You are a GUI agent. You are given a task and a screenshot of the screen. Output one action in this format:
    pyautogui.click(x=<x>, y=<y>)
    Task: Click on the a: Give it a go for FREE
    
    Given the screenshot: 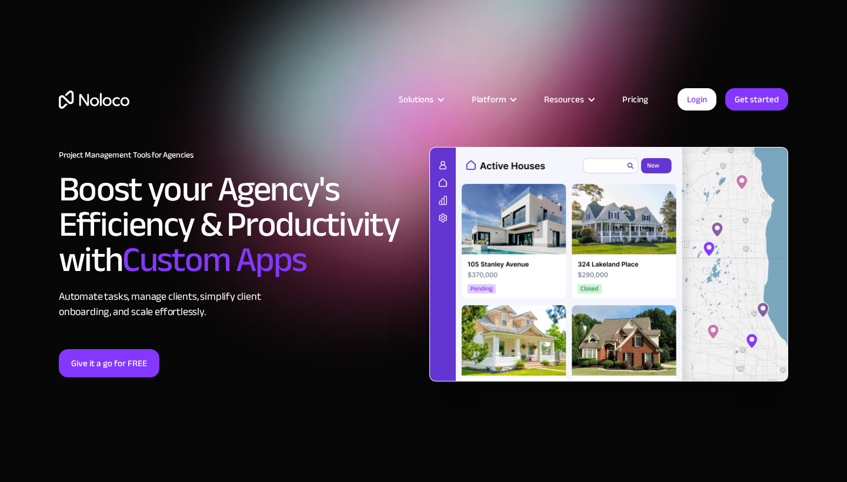 What is the action you would take?
    pyautogui.click(x=109, y=363)
    